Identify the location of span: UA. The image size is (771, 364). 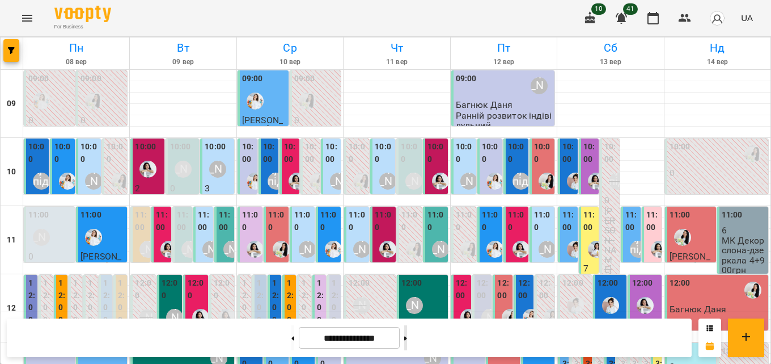
(747, 18).